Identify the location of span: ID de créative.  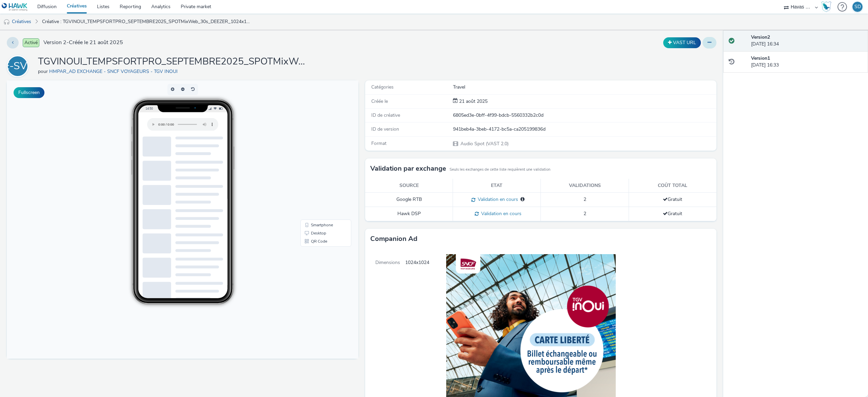
(385, 115).